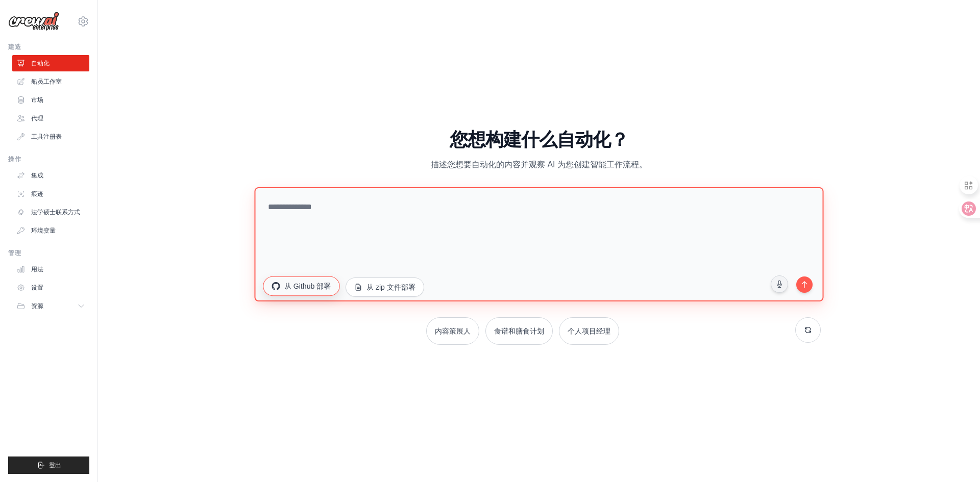  Describe the element at coordinates (50, 137) in the screenshot. I see `a: 工具注册表` at that location.